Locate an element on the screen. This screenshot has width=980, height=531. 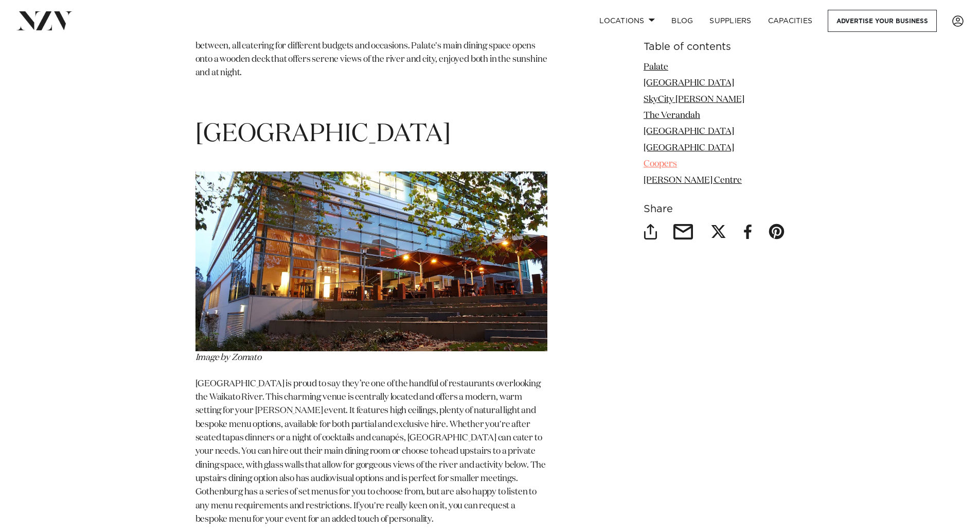
a: SUPPLIERS is located at coordinates (730, 21).